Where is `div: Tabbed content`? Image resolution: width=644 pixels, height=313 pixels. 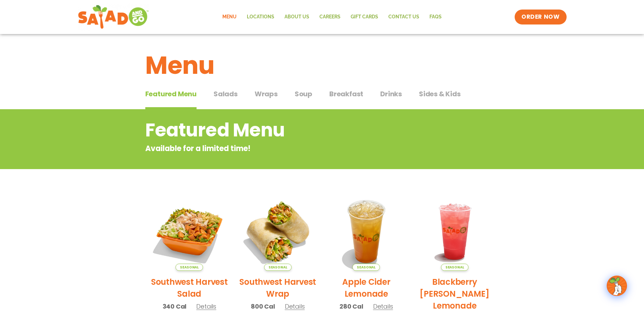 div: Tabbed content is located at coordinates (322, 98).